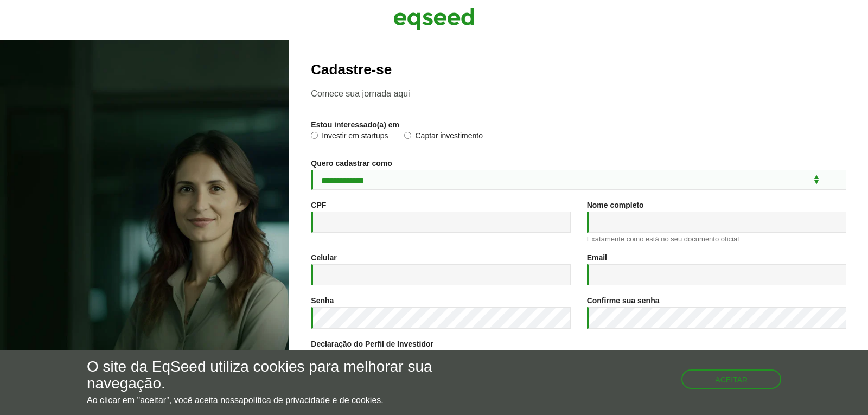 The height and width of the screenshot is (415, 868). What do you see at coordinates (295, 400) in the screenshot?
I see `p: Ao clicar em "aceitar", você aceita nossa .` at bounding box center [295, 400].